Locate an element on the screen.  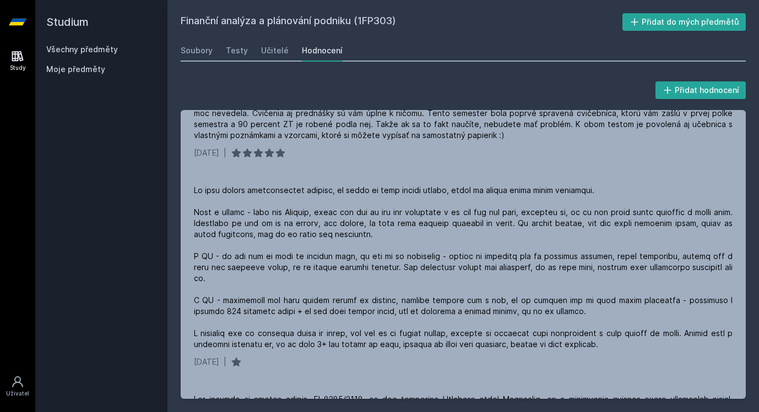
a: Všechny předměty is located at coordinates (82, 49).